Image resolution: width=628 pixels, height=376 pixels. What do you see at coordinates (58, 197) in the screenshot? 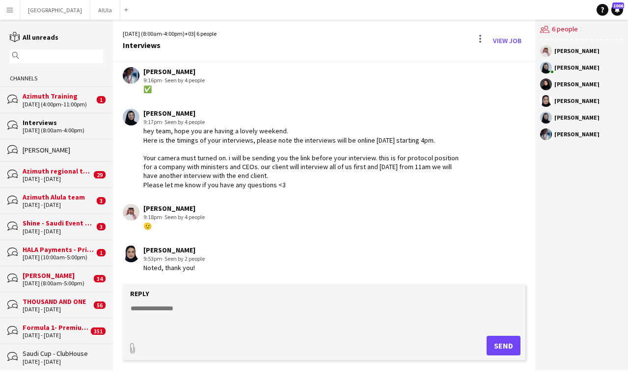
I see `div: Azimuth Alula team` at bounding box center [58, 197].